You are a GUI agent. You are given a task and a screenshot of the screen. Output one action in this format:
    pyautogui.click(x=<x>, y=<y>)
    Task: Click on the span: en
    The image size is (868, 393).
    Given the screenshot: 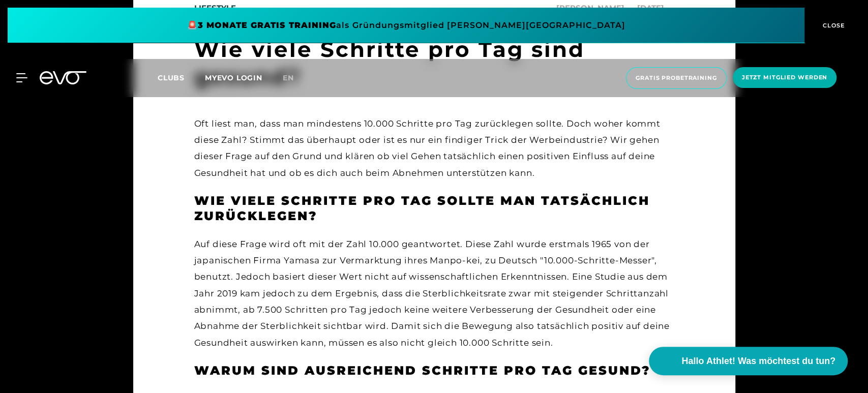 What is the action you would take?
    pyautogui.click(x=288, y=78)
    